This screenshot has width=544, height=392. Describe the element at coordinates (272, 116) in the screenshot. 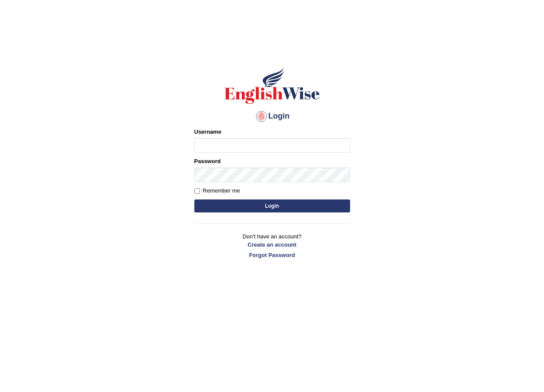

I see `h4: Login` at that location.